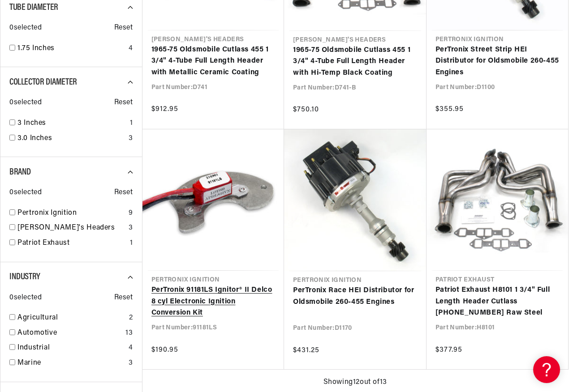  I want to click on a: Pertronix Ignition, so click(71, 214).